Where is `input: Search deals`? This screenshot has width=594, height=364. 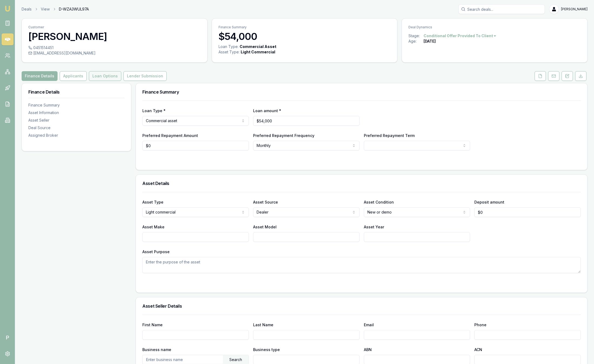
input: Search deals is located at coordinates (502, 9).